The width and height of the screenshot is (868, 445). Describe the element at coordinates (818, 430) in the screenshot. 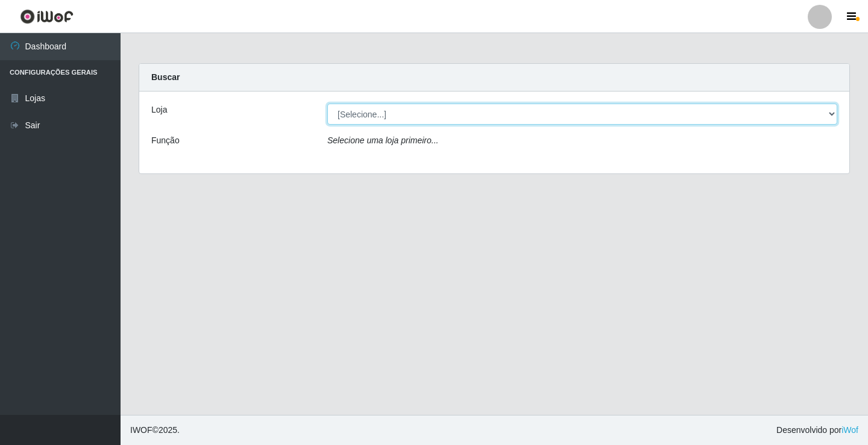

I see `span: Desenvolvido por` at that location.